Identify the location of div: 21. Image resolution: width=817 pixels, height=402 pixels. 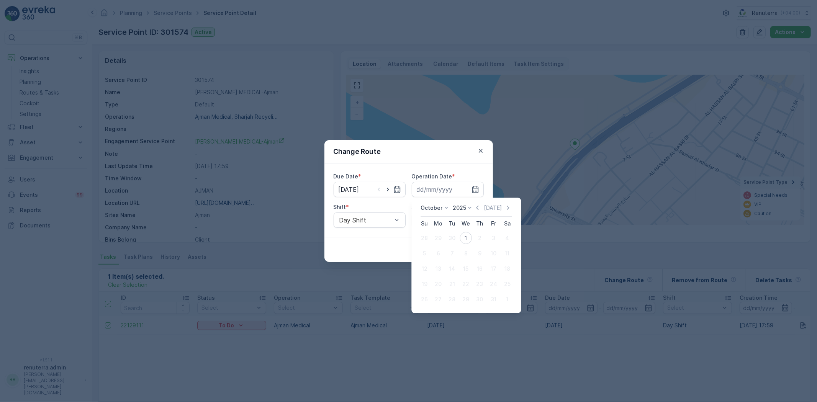
(452, 284).